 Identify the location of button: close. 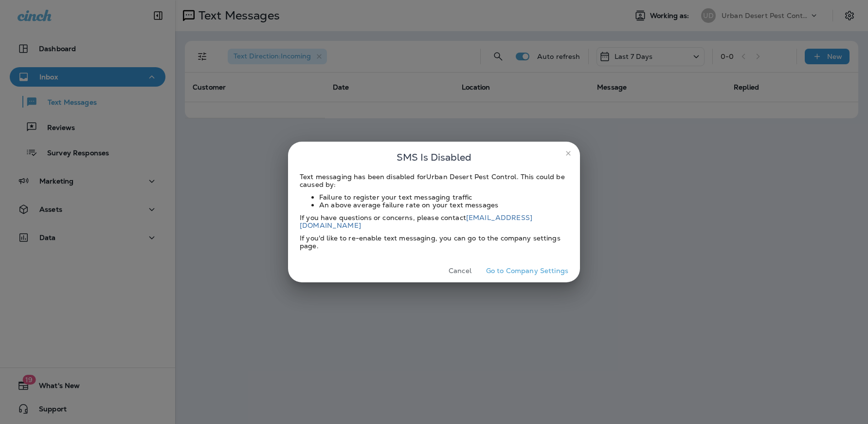
(568, 153).